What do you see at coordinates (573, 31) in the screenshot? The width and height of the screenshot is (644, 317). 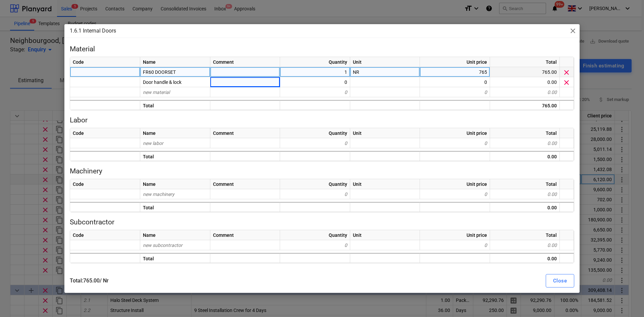 I see `span: close` at bounding box center [573, 31].